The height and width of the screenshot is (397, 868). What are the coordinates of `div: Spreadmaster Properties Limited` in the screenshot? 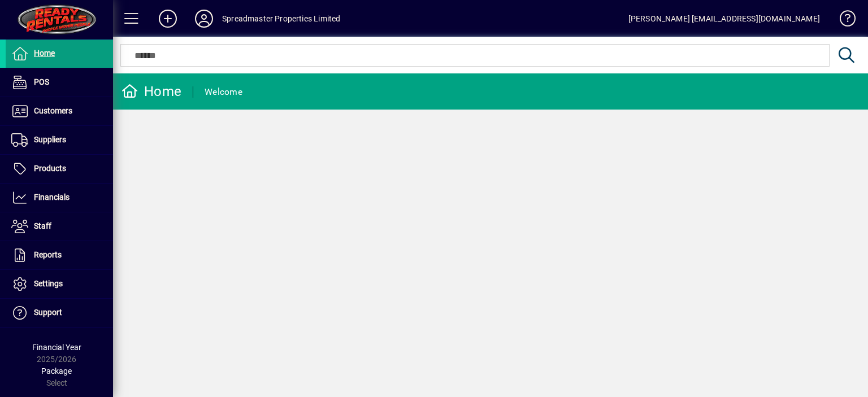 It's located at (281, 19).